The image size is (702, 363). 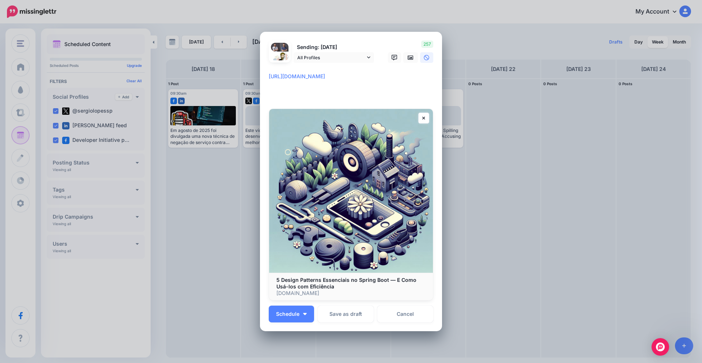 What do you see at coordinates (292, 314) in the screenshot?
I see `button: Schedule` at bounding box center [292, 314].